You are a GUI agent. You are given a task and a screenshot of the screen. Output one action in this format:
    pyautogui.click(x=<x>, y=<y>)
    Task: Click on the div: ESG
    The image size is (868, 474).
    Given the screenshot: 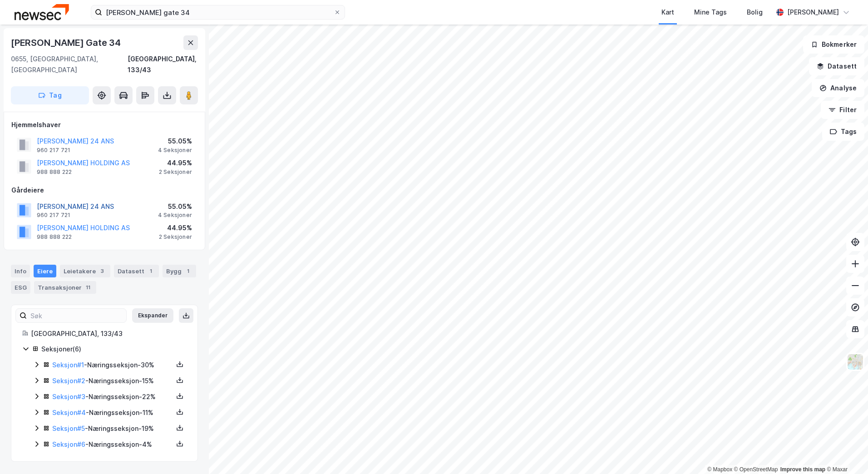 What is the action you would take?
    pyautogui.click(x=21, y=288)
    